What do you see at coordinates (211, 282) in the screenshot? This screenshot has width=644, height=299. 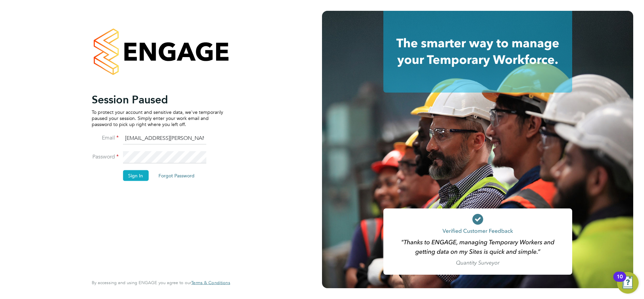 I see `span: Terms & Conditions` at bounding box center [211, 282].